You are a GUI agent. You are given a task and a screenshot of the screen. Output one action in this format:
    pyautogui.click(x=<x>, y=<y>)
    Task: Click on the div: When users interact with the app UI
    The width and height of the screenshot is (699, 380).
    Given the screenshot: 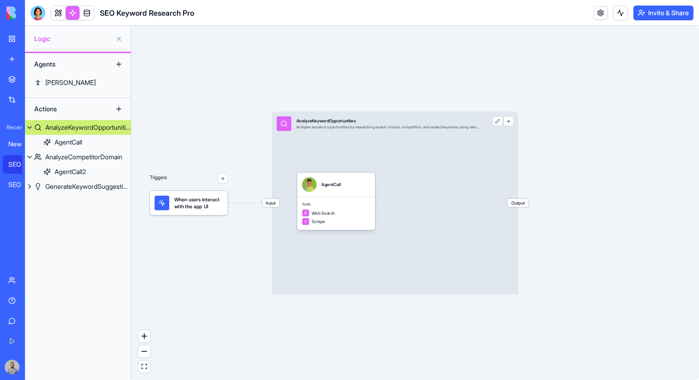 What is the action you would take?
    pyautogui.click(x=189, y=203)
    